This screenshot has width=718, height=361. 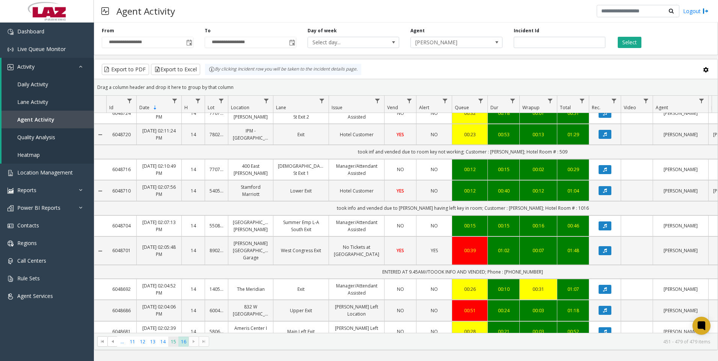 What do you see at coordinates (36, 119) in the screenshot?
I see `span: Agent Activity` at bounding box center [36, 119].